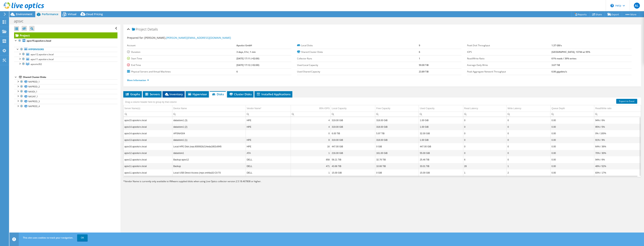 The width and height of the screenshot is (644, 246). What do you see at coordinates (66, 92) in the screenshot?
I see `a: NAVDI_1` at bounding box center [66, 92].